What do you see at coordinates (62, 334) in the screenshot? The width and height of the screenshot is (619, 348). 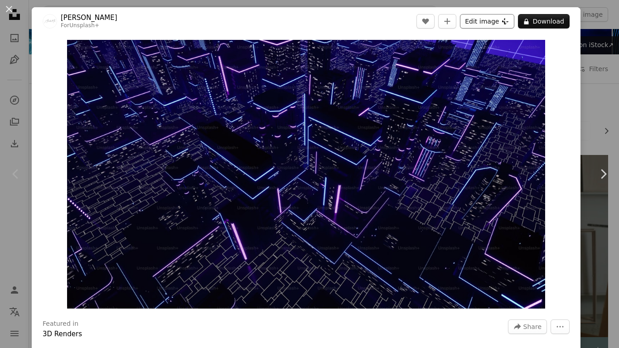 I see `a: 3D Renders` at bounding box center [62, 334].